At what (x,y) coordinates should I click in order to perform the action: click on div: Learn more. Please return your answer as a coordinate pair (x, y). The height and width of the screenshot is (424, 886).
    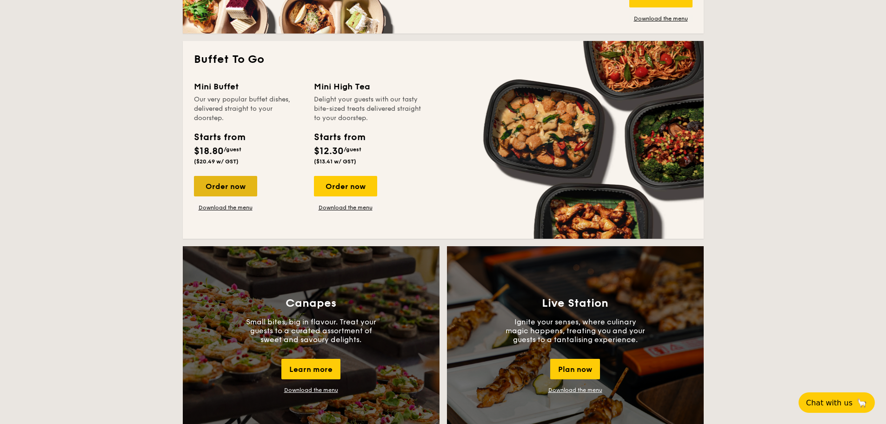
    Looking at the image, I should click on (311, 369).